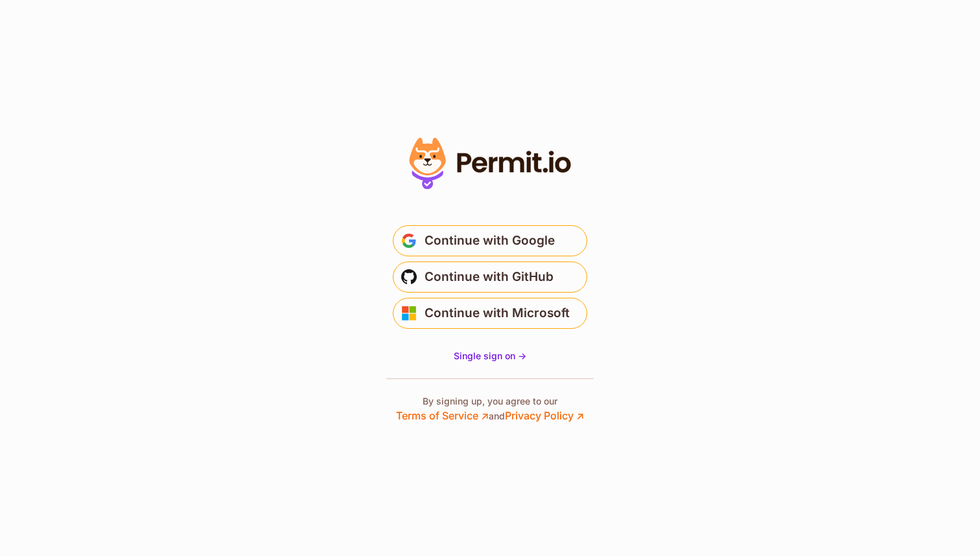  Describe the element at coordinates (490, 313) in the screenshot. I see `button: Continue with Microsoft` at that location.